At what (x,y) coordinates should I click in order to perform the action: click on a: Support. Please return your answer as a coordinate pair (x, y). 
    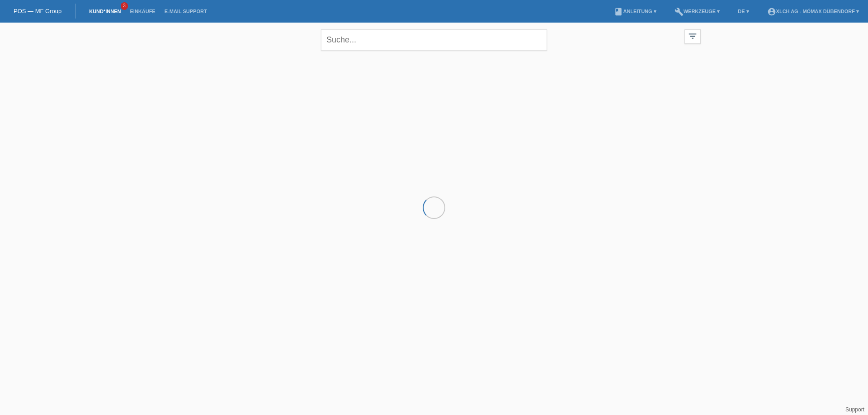
    Looking at the image, I should click on (855, 410).